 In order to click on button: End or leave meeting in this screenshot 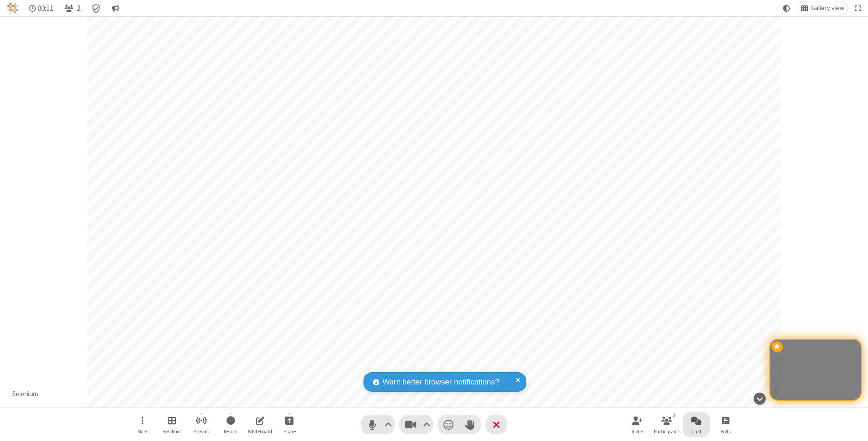, I will do `click(496, 424)`.